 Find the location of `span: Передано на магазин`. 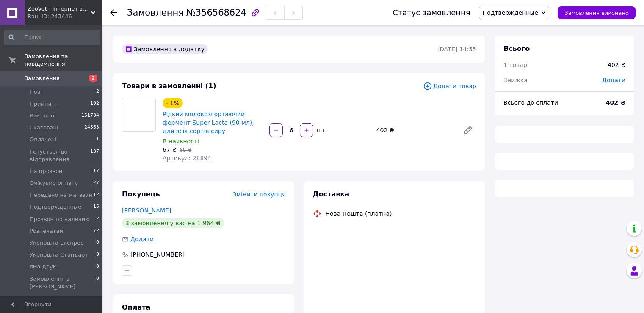

span: Передано на магазин is located at coordinates (61, 195).